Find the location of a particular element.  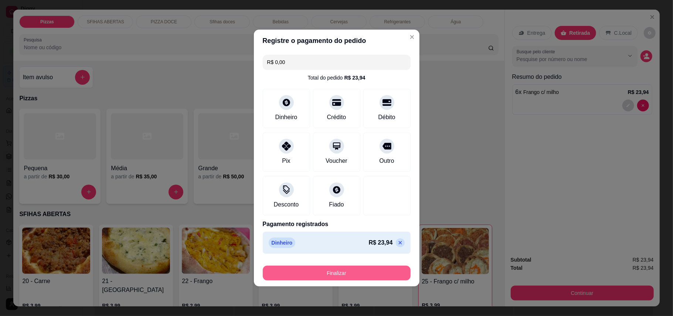

div: Voucher is located at coordinates (336, 161).